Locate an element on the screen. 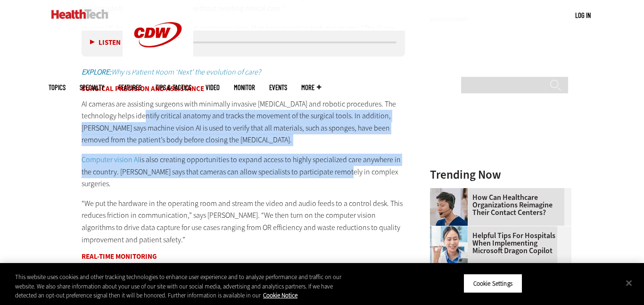 The width and height of the screenshot is (644, 305). div: User menu is located at coordinates (583, 15).